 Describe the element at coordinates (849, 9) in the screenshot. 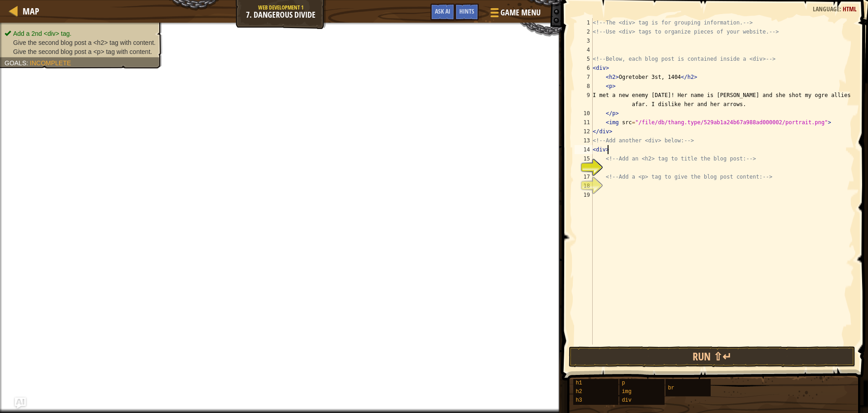

I see `span: HTML` at that location.